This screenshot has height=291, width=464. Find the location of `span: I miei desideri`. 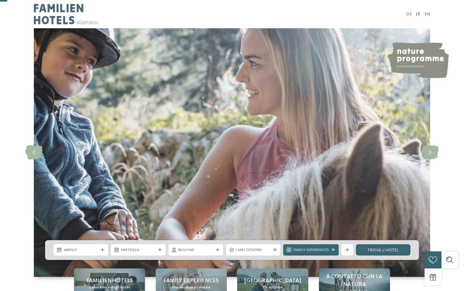

span: I miei desideri is located at coordinates (253, 250).